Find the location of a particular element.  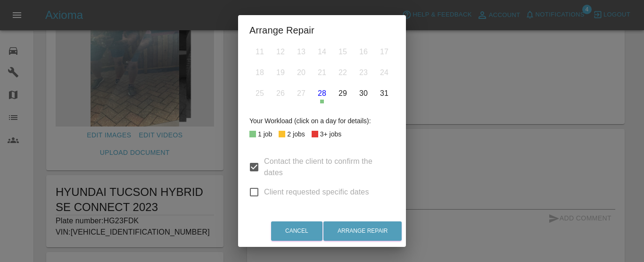

div: 1 job is located at coordinates (265, 134).